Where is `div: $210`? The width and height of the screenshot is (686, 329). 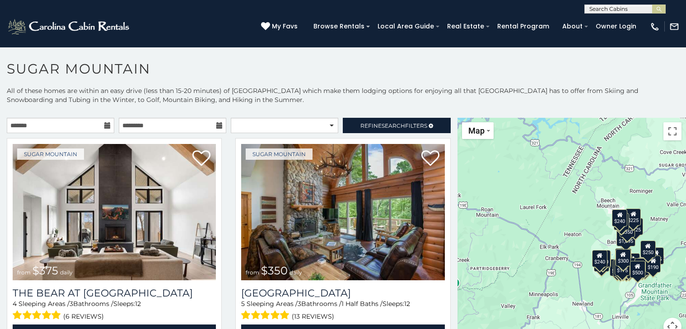
div: $210 is located at coordinates (603, 258).